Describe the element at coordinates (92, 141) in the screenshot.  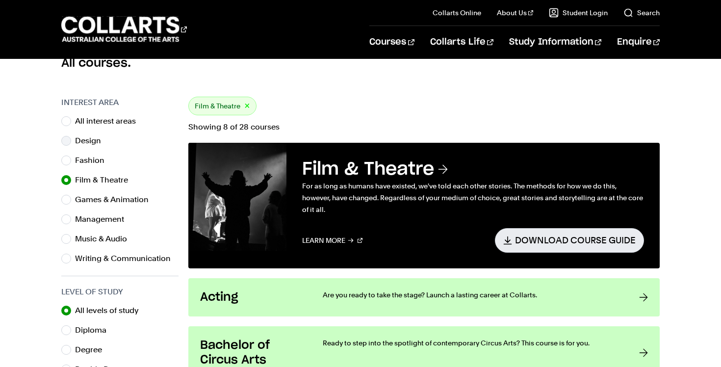
I see `label: Design` at that location.